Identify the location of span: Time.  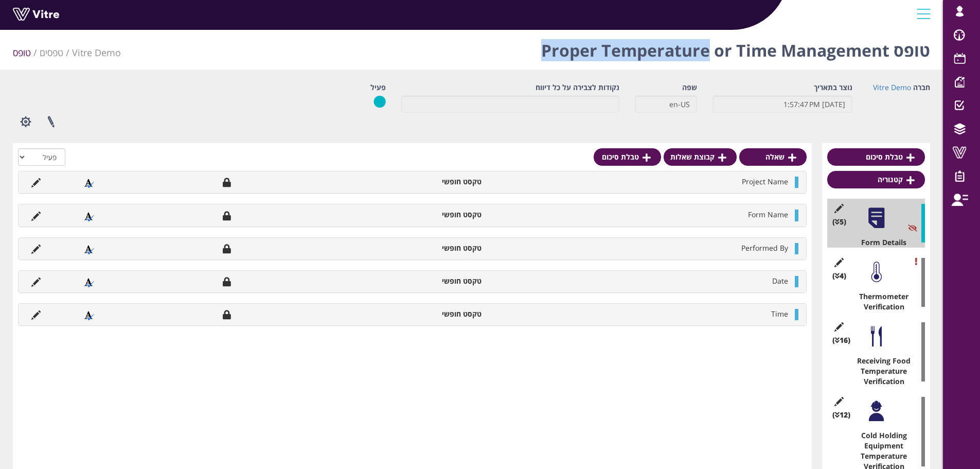
(780, 314).